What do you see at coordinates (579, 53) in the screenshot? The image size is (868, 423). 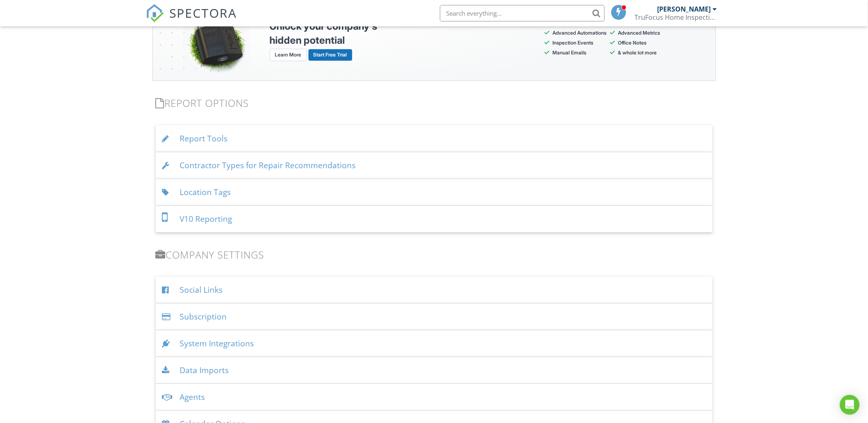 I see `li: Manual Emails` at bounding box center [579, 53].